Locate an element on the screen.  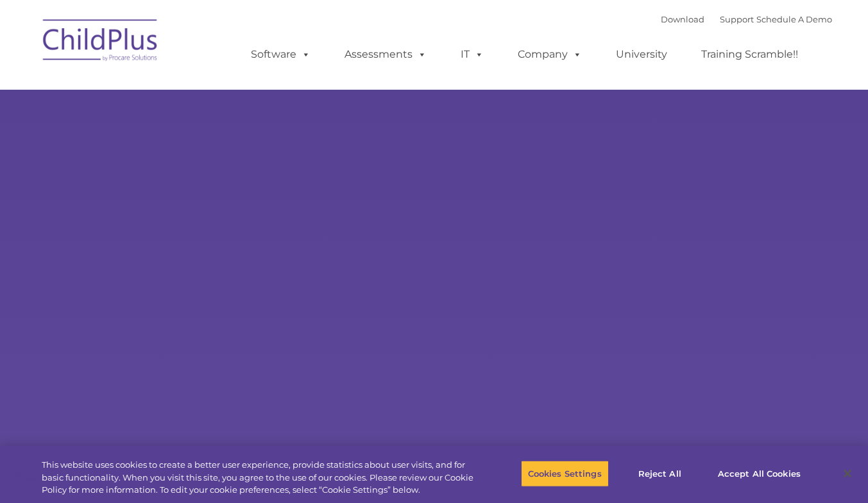
a: University is located at coordinates (641, 54).